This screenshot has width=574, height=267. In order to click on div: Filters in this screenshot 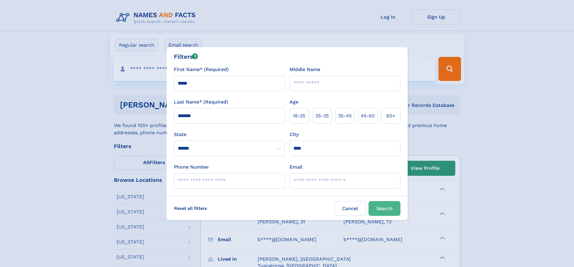, I will do `click(186, 57)`.